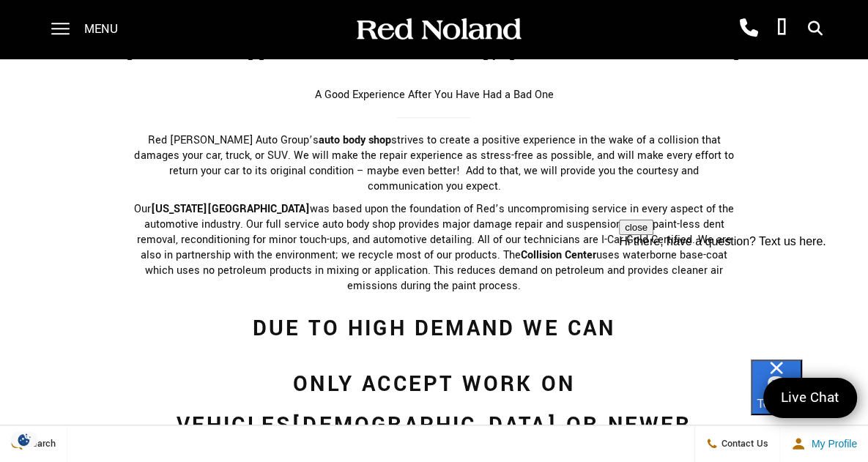 The width and height of the screenshot is (868, 462). What do you see at coordinates (810, 397) in the screenshot?
I see `span: Live Chat` at bounding box center [810, 397].